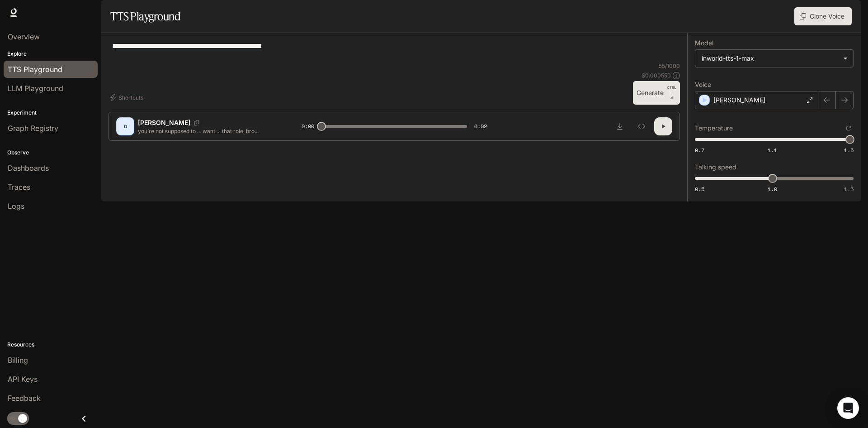 This screenshot has width=868, height=428. I want to click on button: Shortcuts, so click(128, 97).